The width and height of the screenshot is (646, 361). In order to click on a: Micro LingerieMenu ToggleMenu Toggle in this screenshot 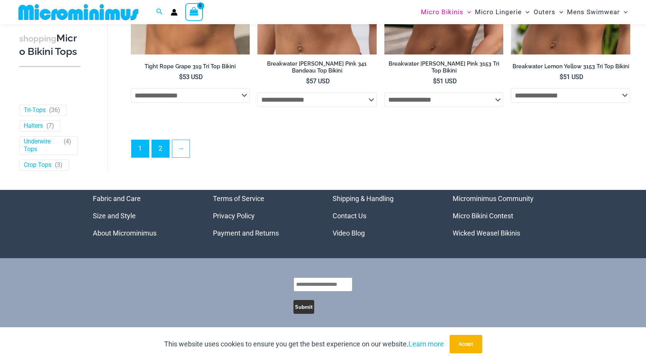, I will do `click(502, 12)`.